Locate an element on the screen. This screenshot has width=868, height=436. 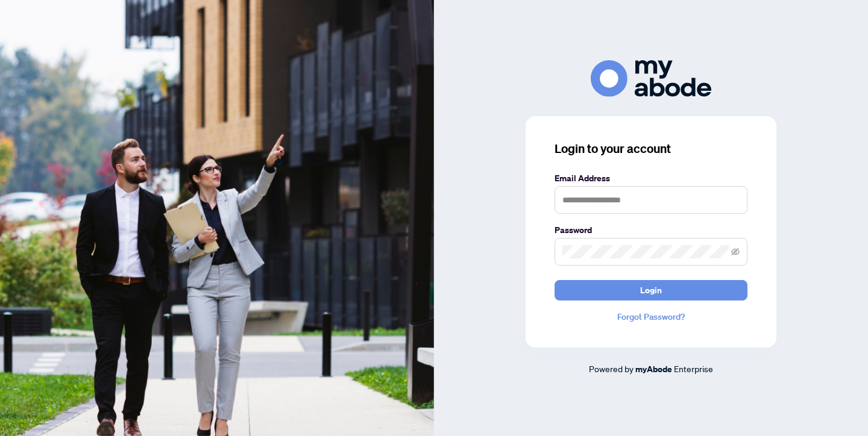
span: eye-invisible is located at coordinates (736, 251).